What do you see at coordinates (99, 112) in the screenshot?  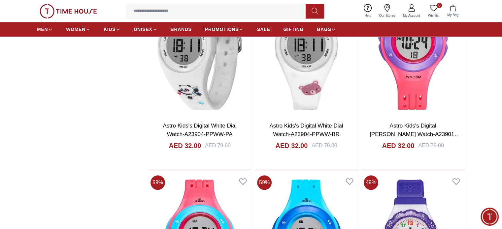 I see `div: Request a callback` at bounding box center [99, 112].